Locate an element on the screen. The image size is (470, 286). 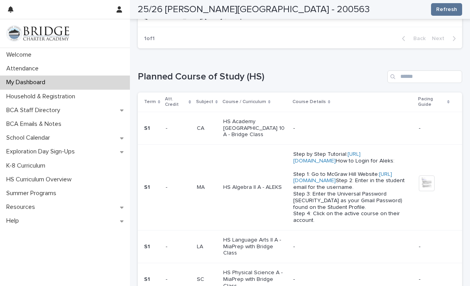
span: Refresh is located at coordinates (446, 9).